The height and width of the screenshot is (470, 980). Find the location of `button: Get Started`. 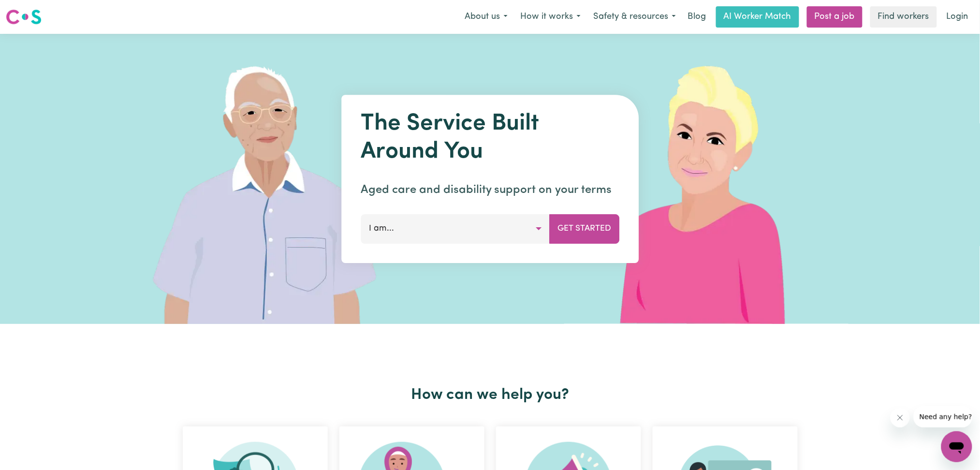

button: Get Started is located at coordinates (585, 229).